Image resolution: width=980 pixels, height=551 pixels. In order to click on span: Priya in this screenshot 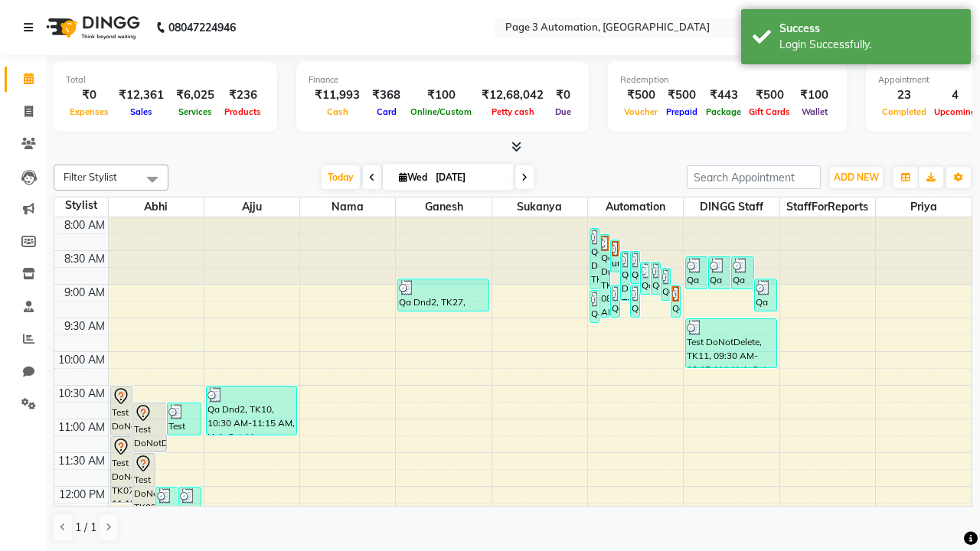, I will do `click(923, 207)`.